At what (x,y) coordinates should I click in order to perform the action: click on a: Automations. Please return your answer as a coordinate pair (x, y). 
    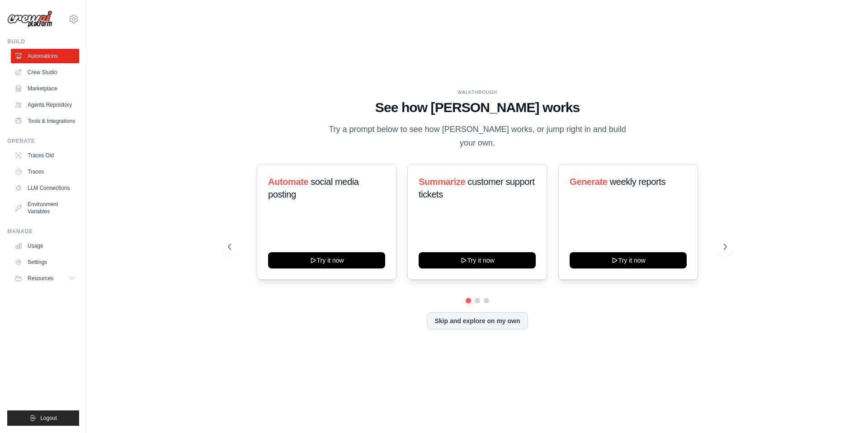
    Looking at the image, I should click on (45, 56).